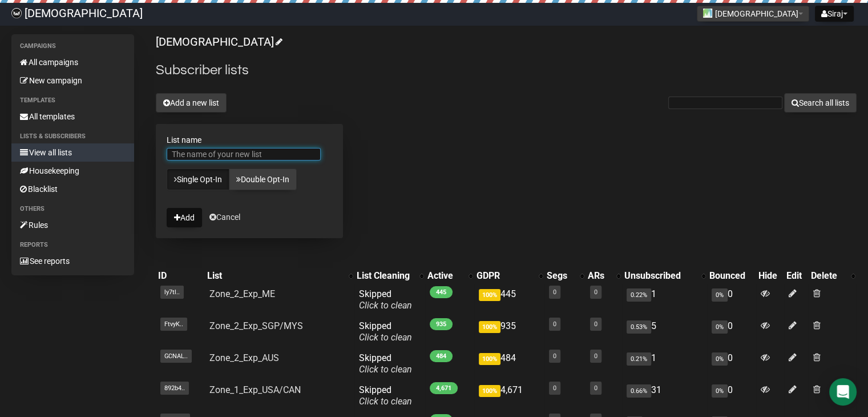  Describe the element at coordinates (507, 70) in the screenshot. I see `h2: Subscriber lists` at that location.